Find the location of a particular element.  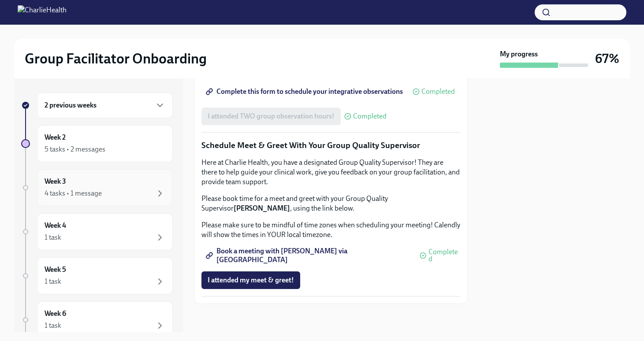

a: Week 25 tasks • 2 messages is located at coordinates (97, 144).